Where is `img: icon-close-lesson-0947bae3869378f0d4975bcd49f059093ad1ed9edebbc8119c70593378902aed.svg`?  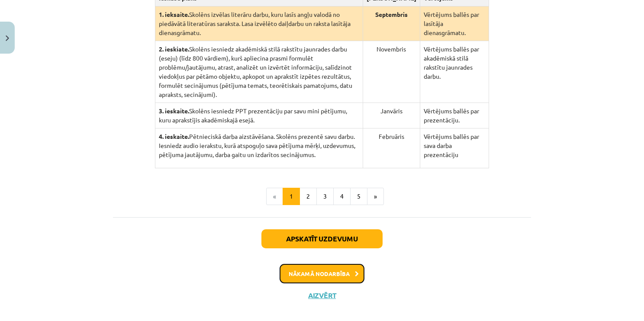
img: icon-close-lesson-0947bae3869378f0d4975bcd49f059093ad1ed9edebbc8119c70593378902aed.svg is located at coordinates (7, 38).